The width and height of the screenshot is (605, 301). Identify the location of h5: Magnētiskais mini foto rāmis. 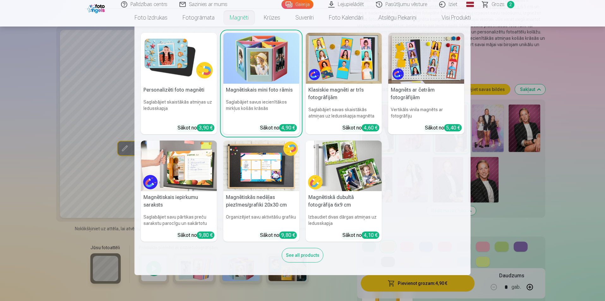
(261, 90).